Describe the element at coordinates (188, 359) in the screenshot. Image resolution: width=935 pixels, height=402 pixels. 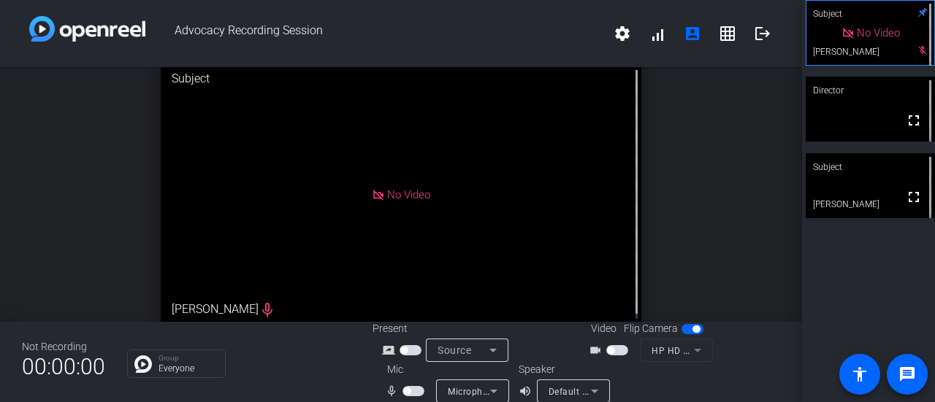
I see `p: Group` at that location.